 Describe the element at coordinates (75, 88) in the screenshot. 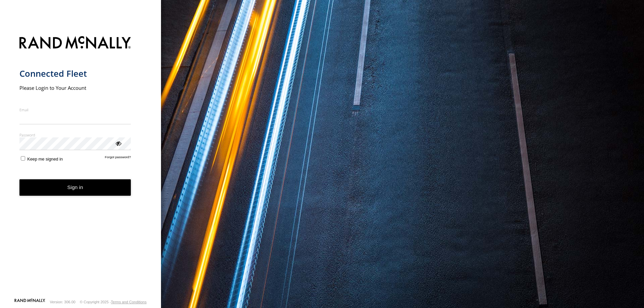

I see `h2: Please Login to Your Account` at that location.